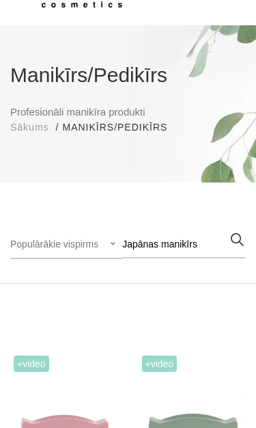 The height and width of the screenshot is (428, 256). What do you see at coordinates (184, 245) in the screenshot?
I see `input: Meklēt produktus ...` at bounding box center [184, 245].